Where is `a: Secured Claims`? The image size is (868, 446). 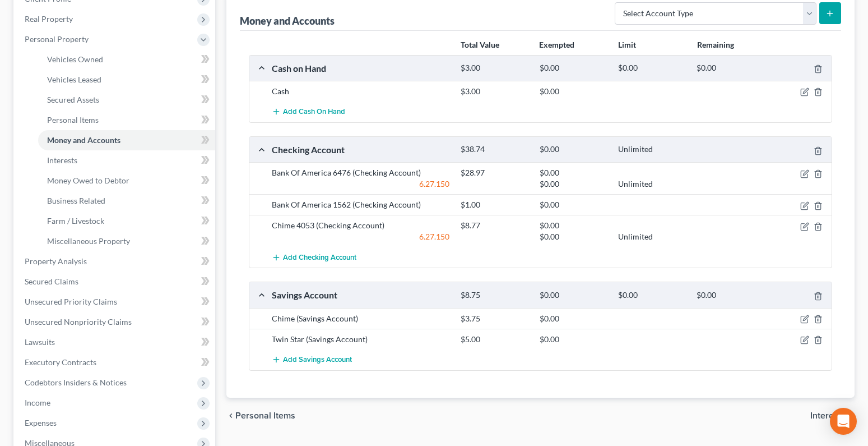 a: Secured Claims is located at coordinates (115, 282).